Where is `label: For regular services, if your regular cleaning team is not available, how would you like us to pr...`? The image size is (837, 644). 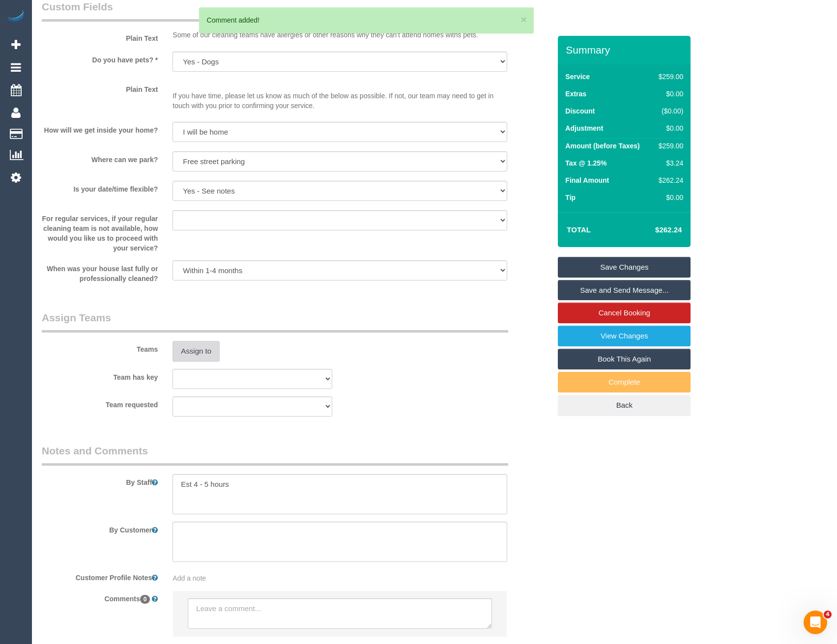
label: For regular services, if your regular cleaning team is not available, how would you like us to pr... is located at coordinates (99, 231).